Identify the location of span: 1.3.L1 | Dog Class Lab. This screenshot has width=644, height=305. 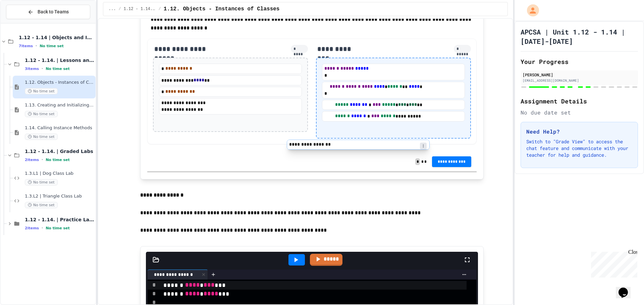
(59, 173).